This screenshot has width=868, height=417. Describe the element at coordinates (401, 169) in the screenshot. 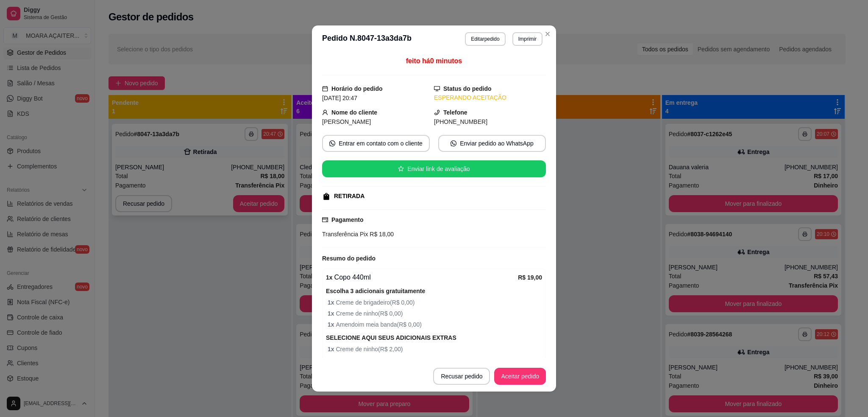

I see `span: star` at that location.